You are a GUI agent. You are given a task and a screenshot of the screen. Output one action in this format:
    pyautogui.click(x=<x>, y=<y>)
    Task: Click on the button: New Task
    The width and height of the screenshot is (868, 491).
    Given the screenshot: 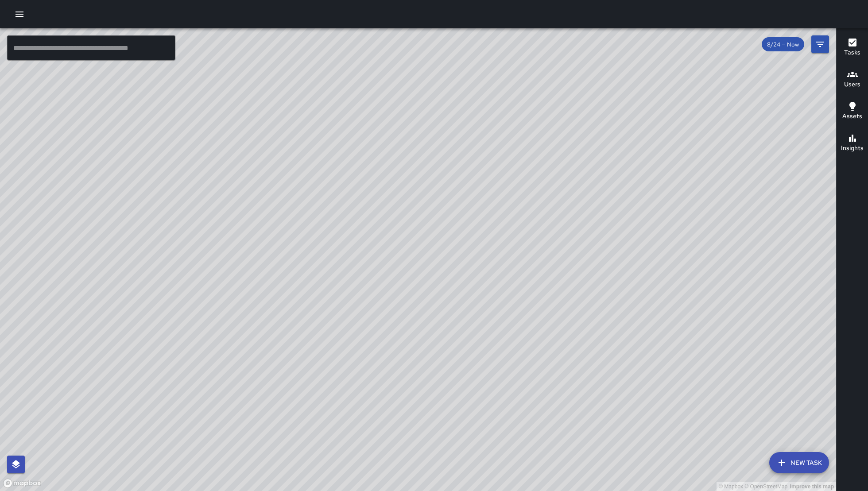 What is the action you would take?
    pyautogui.click(x=799, y=462)
    